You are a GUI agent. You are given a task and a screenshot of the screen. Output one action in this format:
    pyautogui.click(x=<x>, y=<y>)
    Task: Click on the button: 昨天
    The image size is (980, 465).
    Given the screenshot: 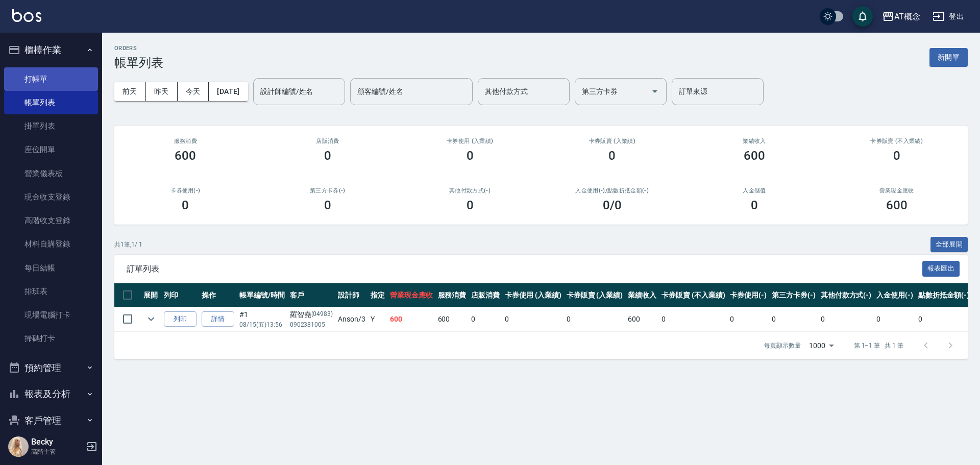 What is the action you would take?
    pyautogui.click(x=162, y=91)
    